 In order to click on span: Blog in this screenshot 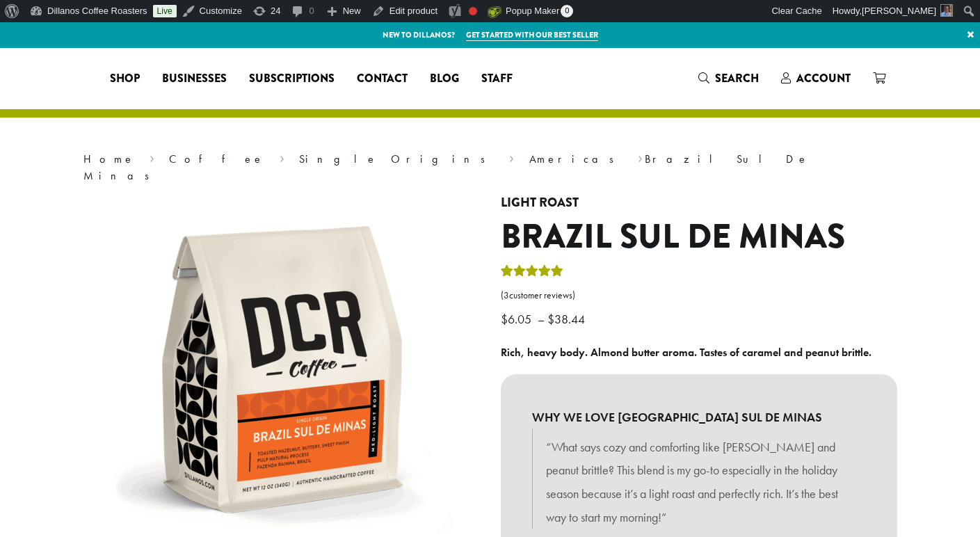, I will do `click(445, 79)`.